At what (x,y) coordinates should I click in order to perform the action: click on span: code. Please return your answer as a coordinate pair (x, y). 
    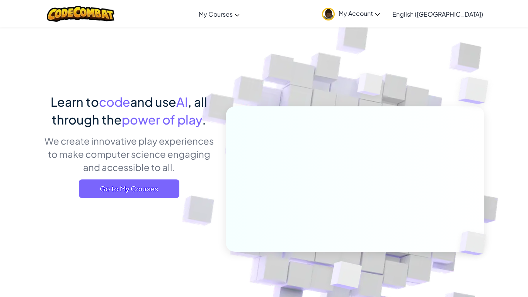
    Looking at the image, I should click on (114, 102).